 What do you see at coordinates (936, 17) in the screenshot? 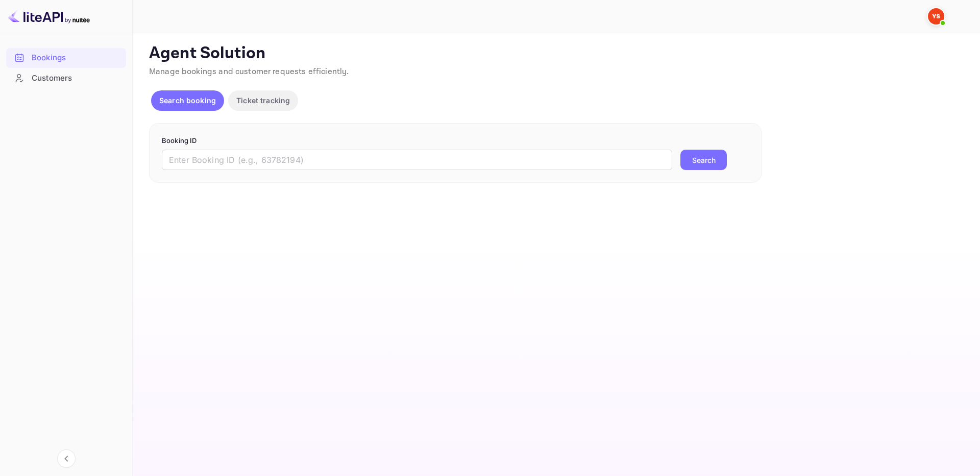
I see `img: Yandex Support` at bounding box center [936, 17].